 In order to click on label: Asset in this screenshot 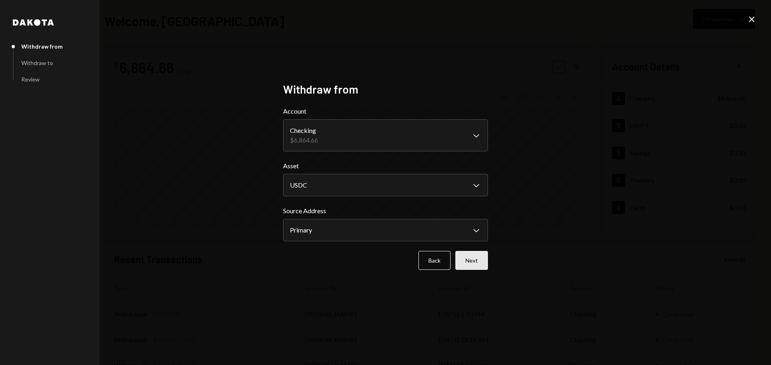, I will do `click(385, 166)`.